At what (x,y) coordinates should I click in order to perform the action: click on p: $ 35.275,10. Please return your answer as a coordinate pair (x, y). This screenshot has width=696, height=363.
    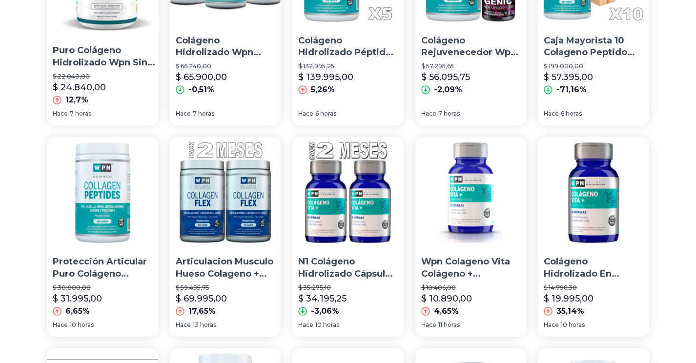
    Looking at the image, I should click on (348, 288).